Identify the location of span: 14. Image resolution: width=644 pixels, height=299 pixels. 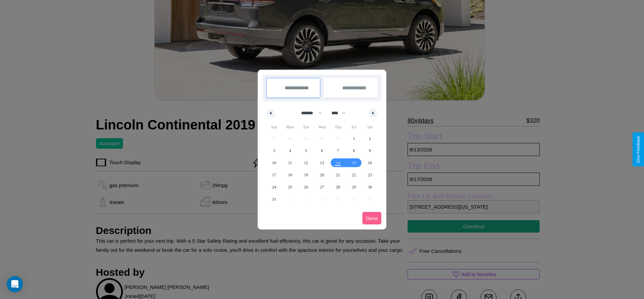
(338, 163).